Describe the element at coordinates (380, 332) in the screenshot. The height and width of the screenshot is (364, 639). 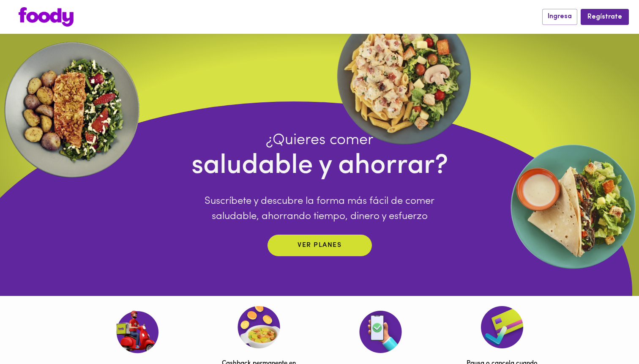
I see `img: Soporte al cliente prioritario` at that location.